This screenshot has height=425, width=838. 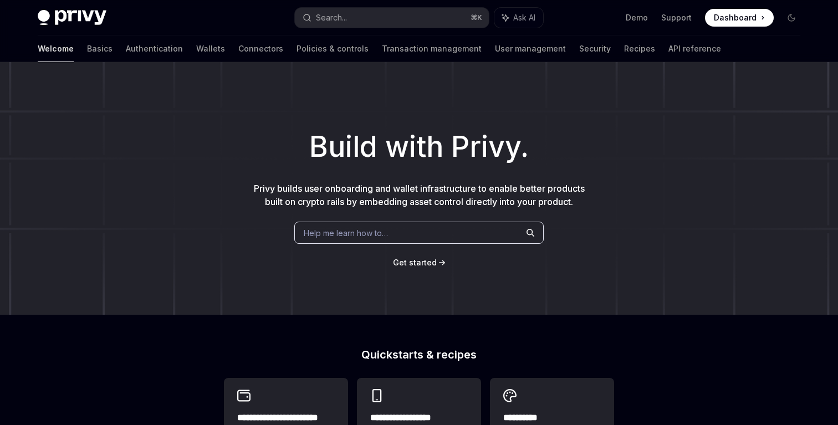 I want to click on span: Ask AI, so click(x=524, y=18).